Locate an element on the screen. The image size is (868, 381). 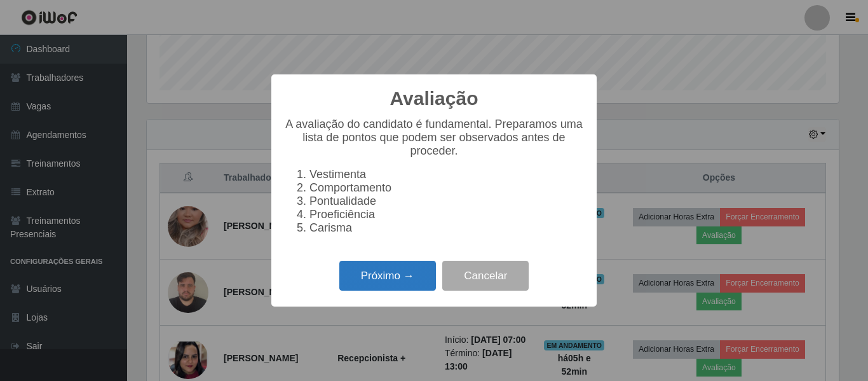
h2: Avaliação is located at coordinates (434, 99).